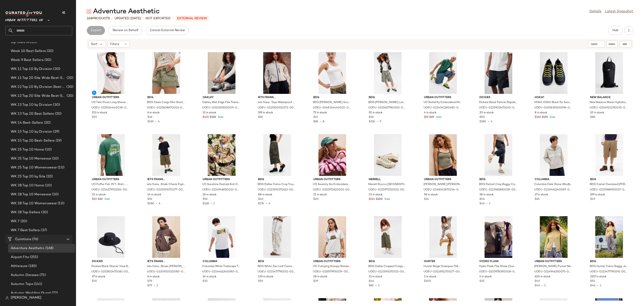 This screenshot has width=644, height=306. Describe the element at coordinates (483, 121) in the screenshot. I see `span: $180` at that location.